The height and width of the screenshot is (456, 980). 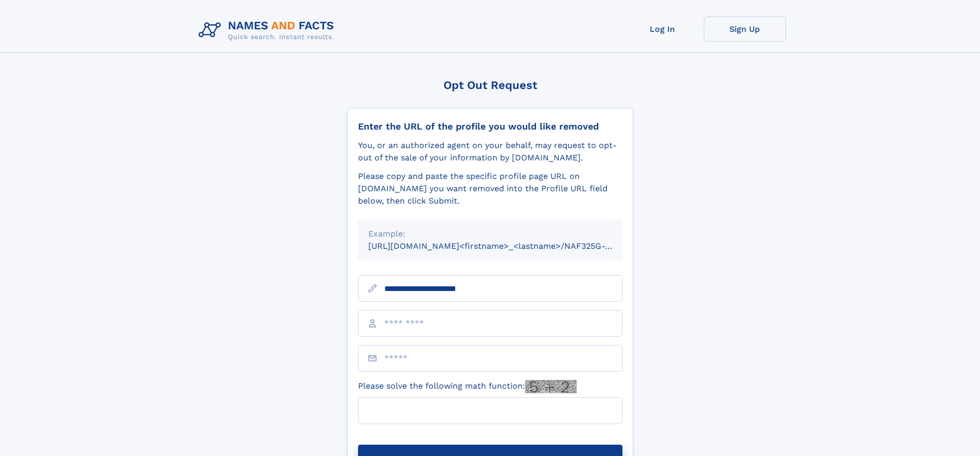 What do you see at coordinates (467, 387) in the screenshot?
I see `label: Please solve the following math function:` at bounding box center [467, 387].